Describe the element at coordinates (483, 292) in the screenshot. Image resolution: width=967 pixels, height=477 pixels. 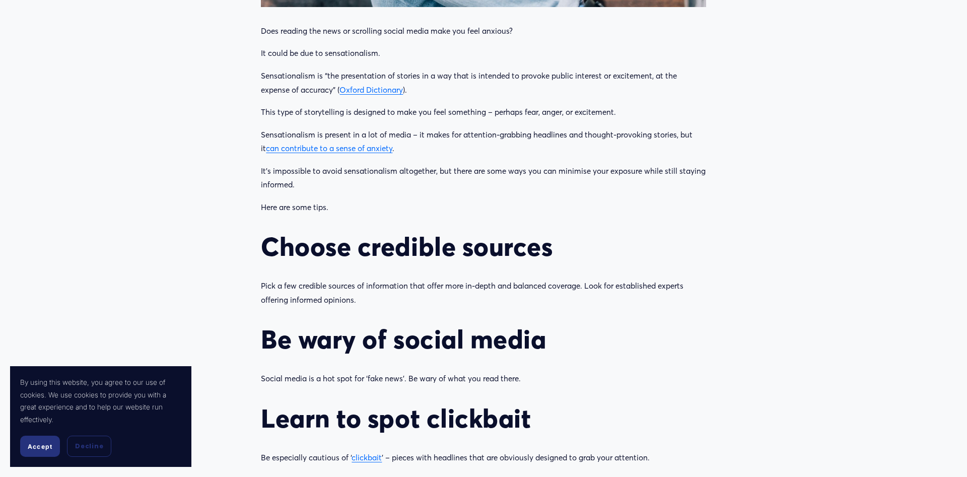
I see `p: Pick a few credible sources of information that offer more in-depth and balanced coverage. Look f...` at that location.